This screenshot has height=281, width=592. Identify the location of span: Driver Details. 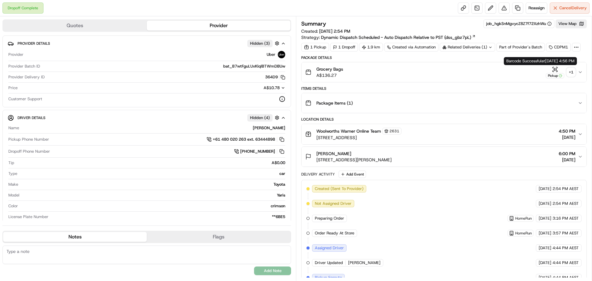
(31, 118).